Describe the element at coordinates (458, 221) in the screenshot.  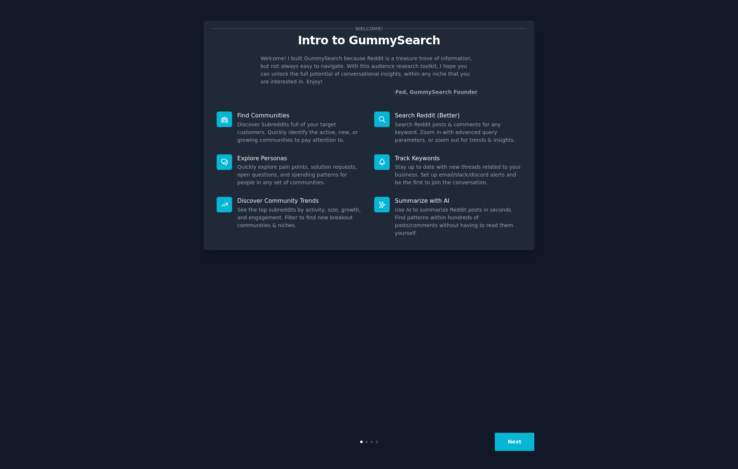
I see `dd: Use AI to summarize Reddit posts in seconds. Find patterns within hundreds of posts/comments with...` at that location.